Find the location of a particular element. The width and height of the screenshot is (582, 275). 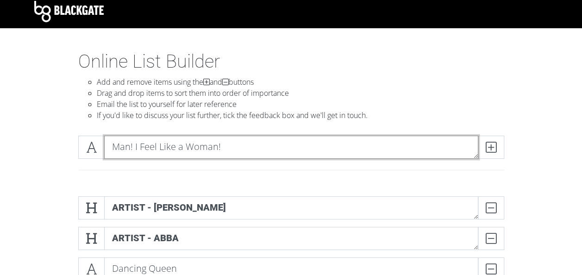

li: Add and remove items using the and buttons is located at coordinates (301, 82).